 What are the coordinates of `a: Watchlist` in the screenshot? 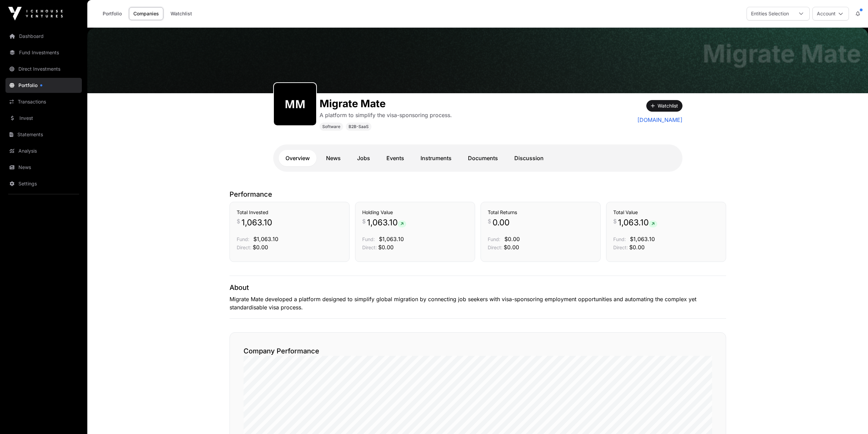 It's located at (181, 13).